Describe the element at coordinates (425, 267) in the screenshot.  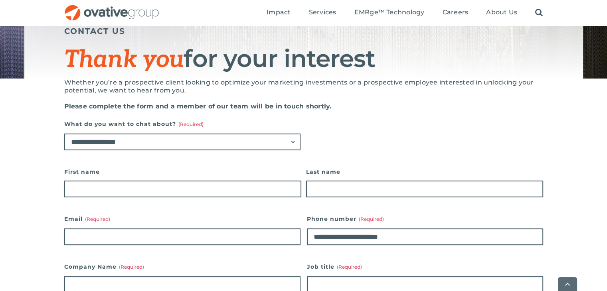
I see `label: Job title` at that location.